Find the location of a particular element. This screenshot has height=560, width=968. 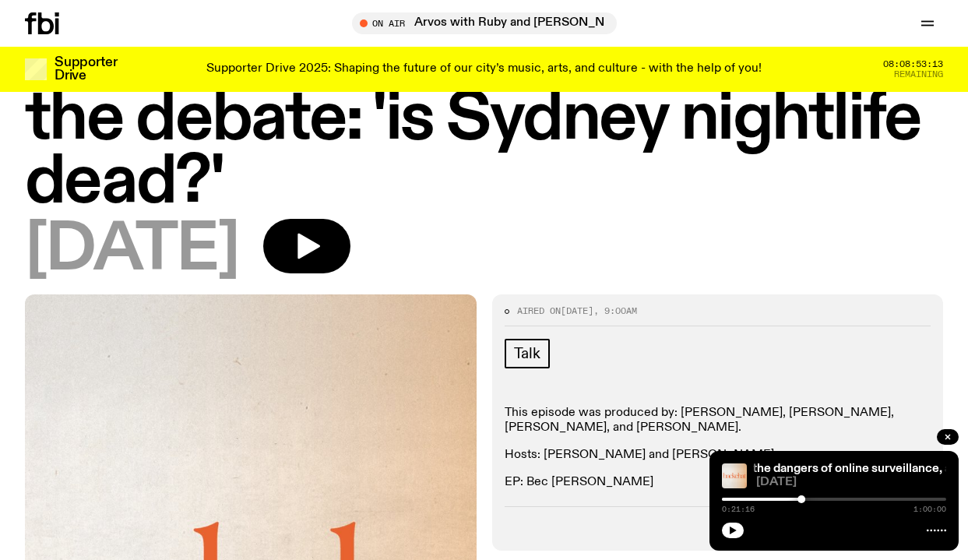

span: Aired on is located at coordinates (539, 311).